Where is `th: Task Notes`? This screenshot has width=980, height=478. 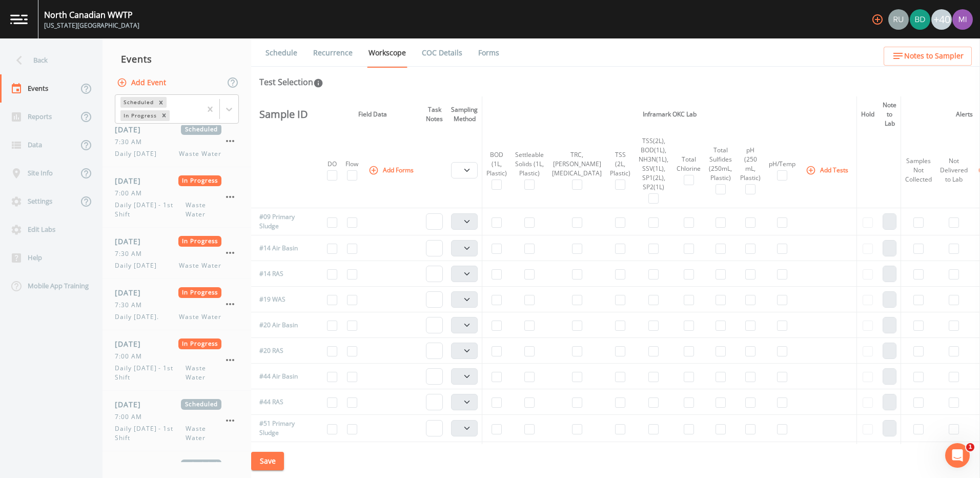 th: Task Notes is located at coordinates (434, 114).